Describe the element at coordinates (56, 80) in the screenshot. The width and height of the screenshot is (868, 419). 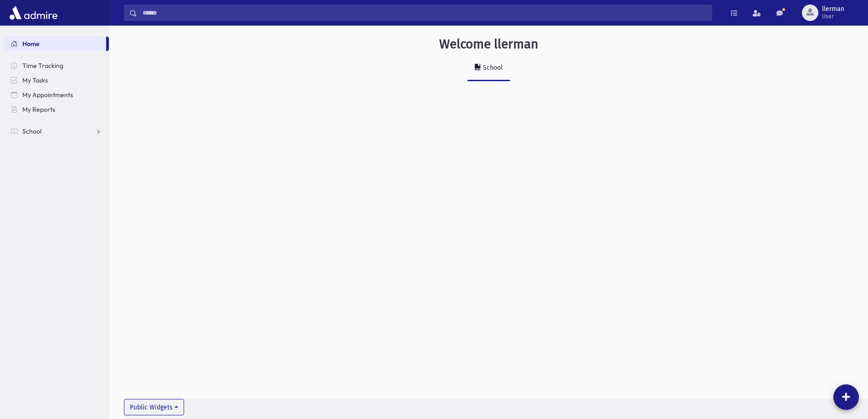
I see `a: My Tasks` at that location.